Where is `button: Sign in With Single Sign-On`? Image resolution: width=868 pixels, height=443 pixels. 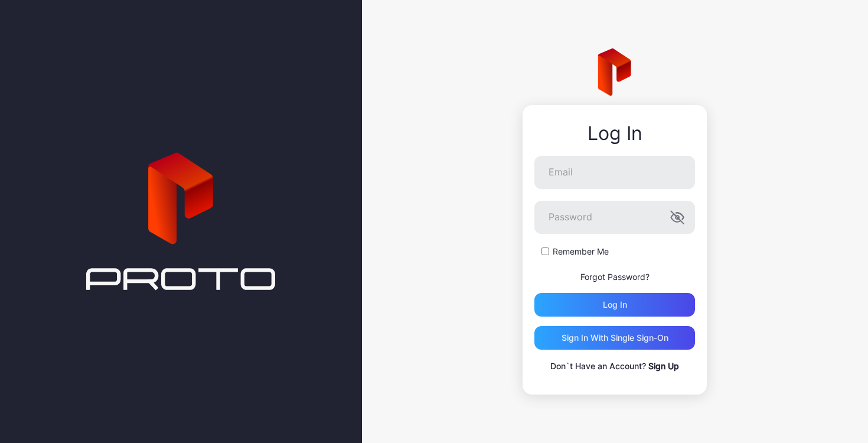 button: Sign in With Single Sign-On is located at coordinates (615, 338).